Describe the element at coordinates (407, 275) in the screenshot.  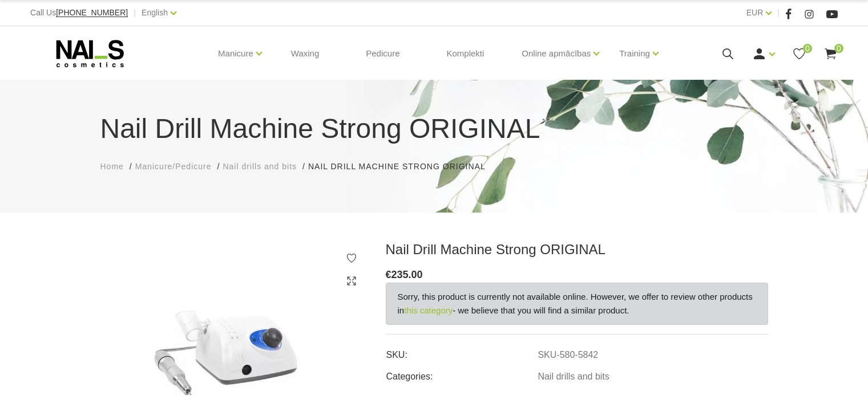
I see `span: 235.00` at that location.